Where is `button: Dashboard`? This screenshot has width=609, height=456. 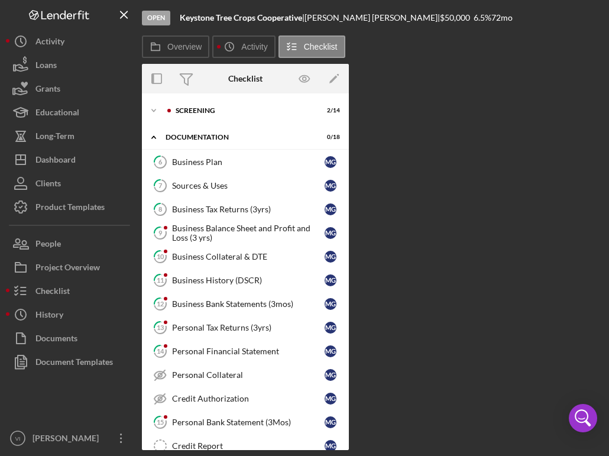 button: Dashboard is located at coordinates (71, 160).